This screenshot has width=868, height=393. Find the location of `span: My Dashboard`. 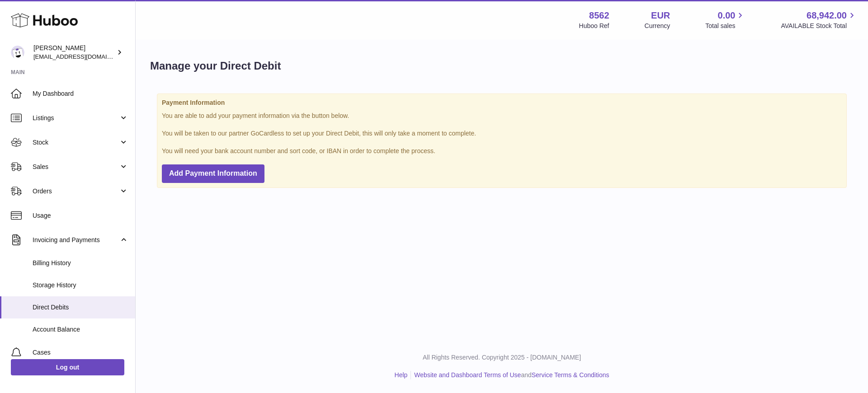

span: My Dashboard is located at coordinates (81, 94).